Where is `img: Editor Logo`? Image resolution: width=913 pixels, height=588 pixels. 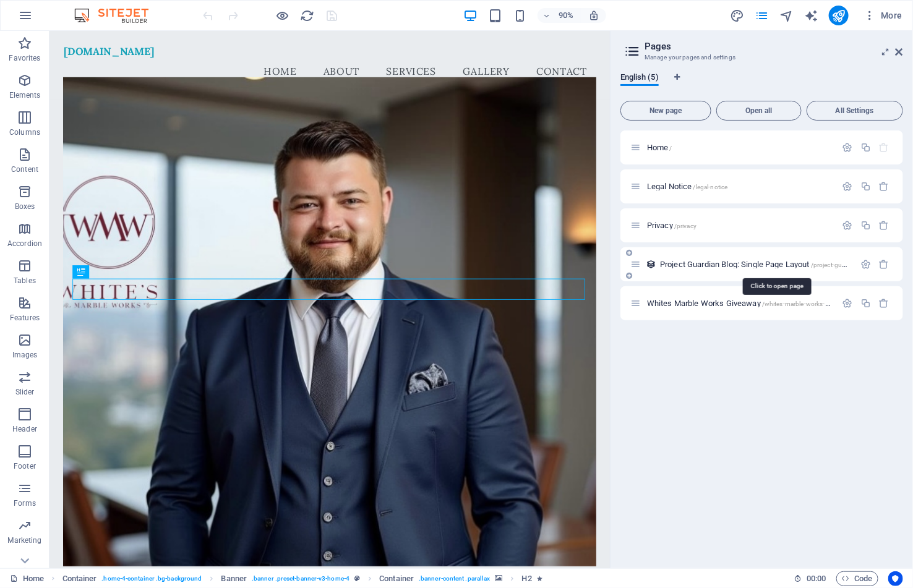 img: Editor Logo is located at coordinates (118, 15).